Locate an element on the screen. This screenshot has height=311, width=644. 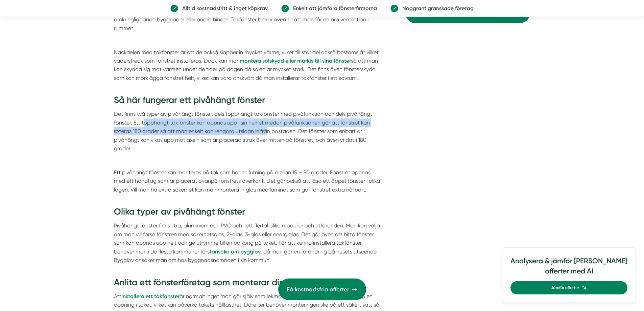
strong: montera solskydd eller markis till sina fönster is located at coordinates (295, 61).